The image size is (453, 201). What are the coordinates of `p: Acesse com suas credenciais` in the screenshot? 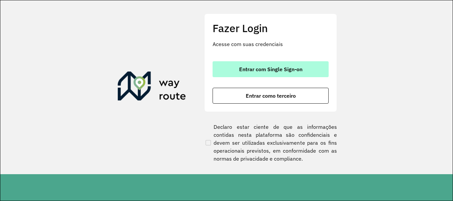 It's located at (271, 44).